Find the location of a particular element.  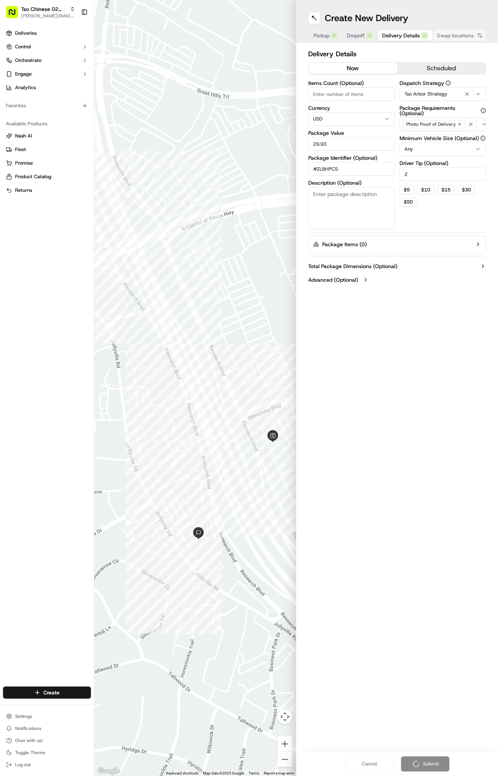

button: Keyboard shortcuts is located at coordinates (182, 773).